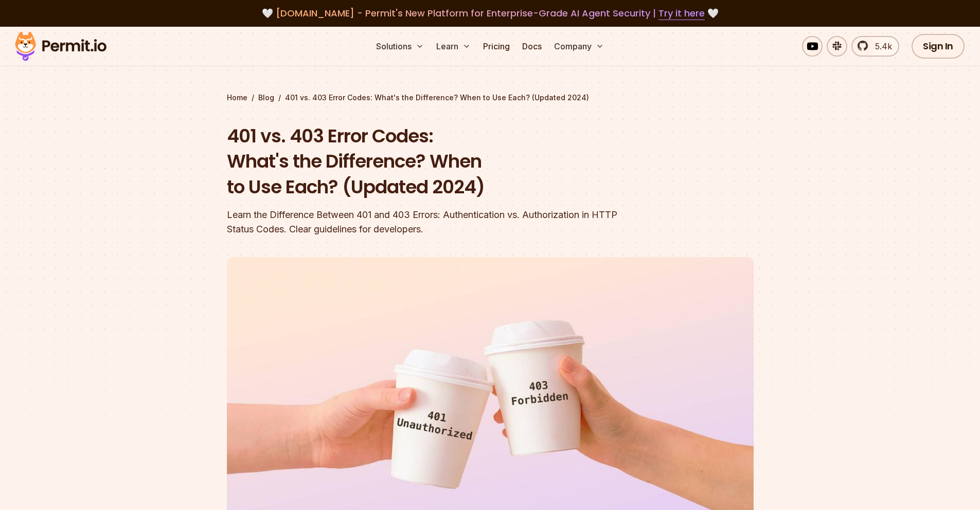  Describe the element at coordinates (424, 222) in the screenshot. I see `div: Learn the Difference Between 401 and 403 Errors: Authentication vs. Authorization in HTTP Status ...` at that location.